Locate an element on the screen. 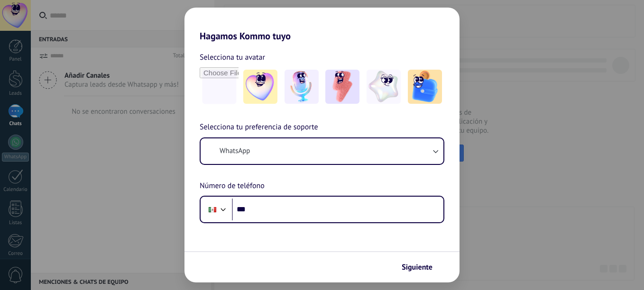  h2: Hagamos Kommo tuyo is located at coordinates (322, 25).